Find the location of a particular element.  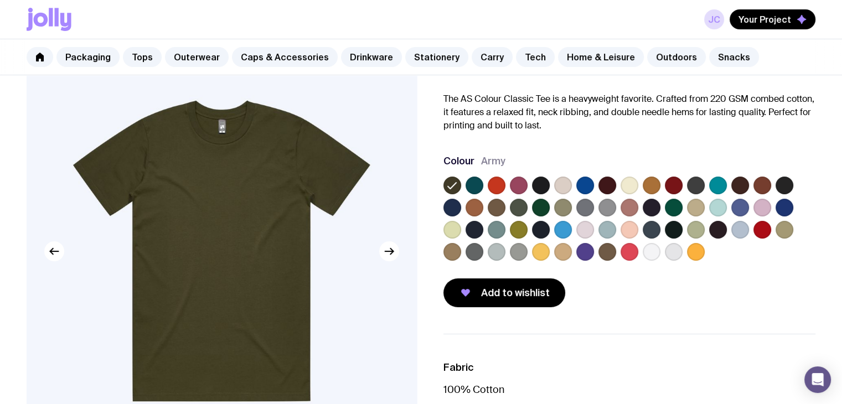

a: Snacks is located at coordinates (734, 57).